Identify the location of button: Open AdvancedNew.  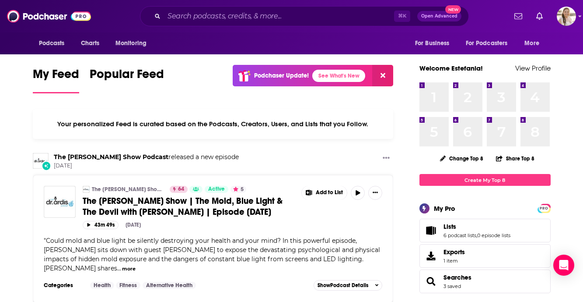
(439, 16).